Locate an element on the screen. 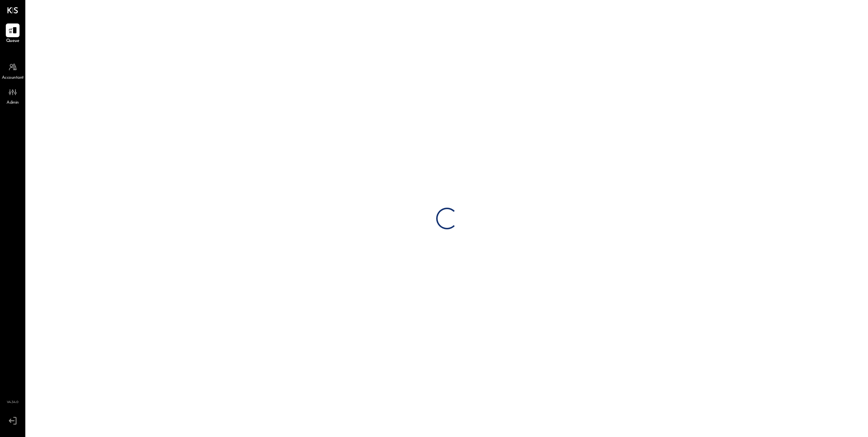 The width and height of the screenshot is (868, 437). span: Accountant is located at coordinates (13, 78).